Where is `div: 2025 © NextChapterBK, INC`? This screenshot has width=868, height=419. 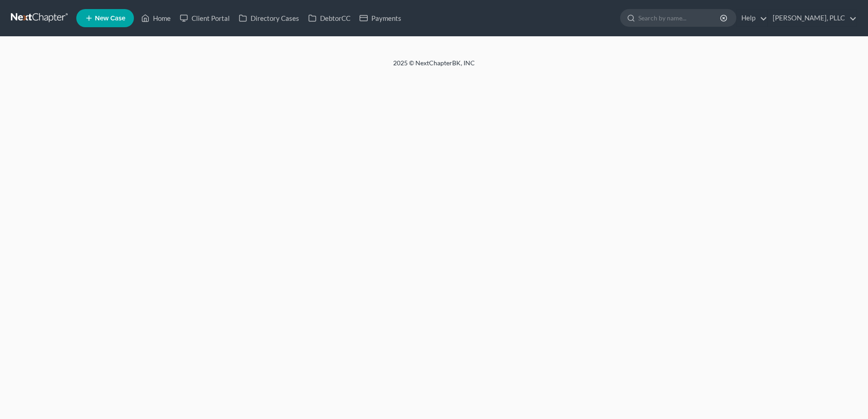 div: 2025 © NextChapterBK, INC is located at coordinates (434, 67).